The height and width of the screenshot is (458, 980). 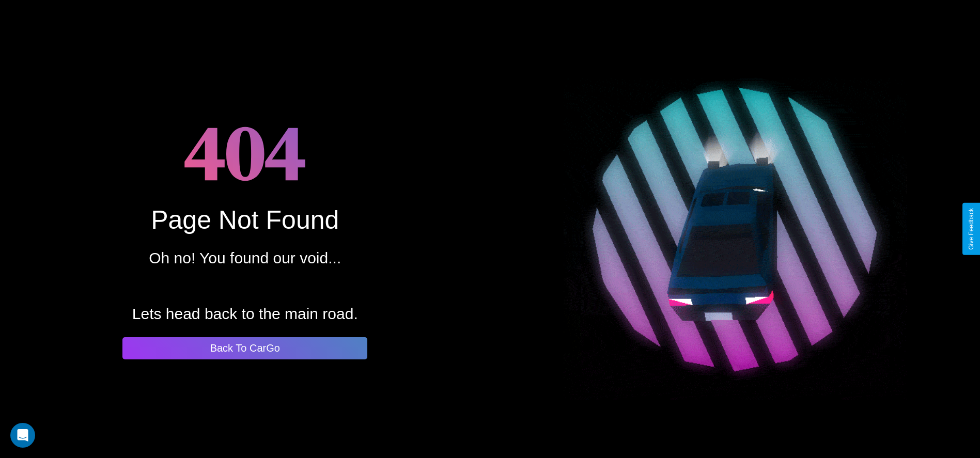 What do you see at coordinates (245, 286) in the screenshot?
I see `p: Oh no! You found our void... Lets head back to the main road.` at bounding box center [245, 286].